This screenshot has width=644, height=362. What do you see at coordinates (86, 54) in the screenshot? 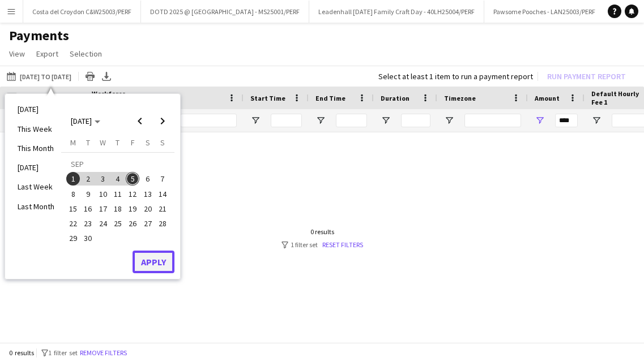
I see `a: Selection` at bounding box center [86, 54].